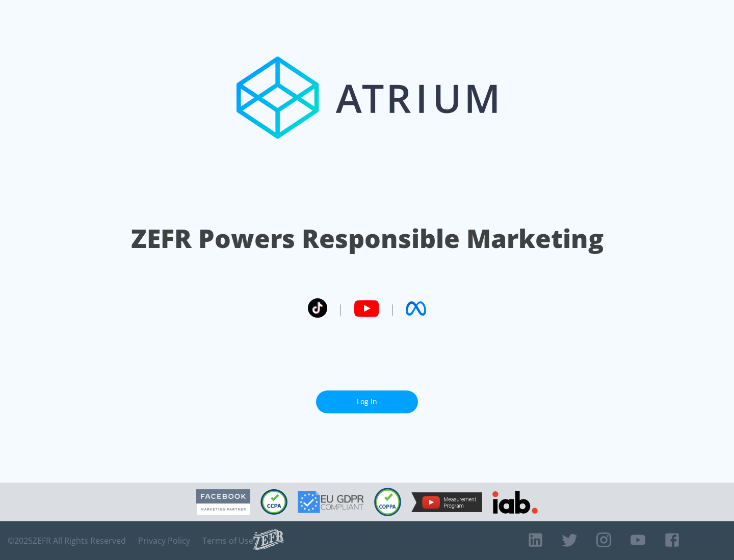 The height and width of the screenshot is (560, 734). What do you see at coordinates (274, 502) in the screenshot?
I see `img: CCPA Compliant` at bounding box center [274, 502].